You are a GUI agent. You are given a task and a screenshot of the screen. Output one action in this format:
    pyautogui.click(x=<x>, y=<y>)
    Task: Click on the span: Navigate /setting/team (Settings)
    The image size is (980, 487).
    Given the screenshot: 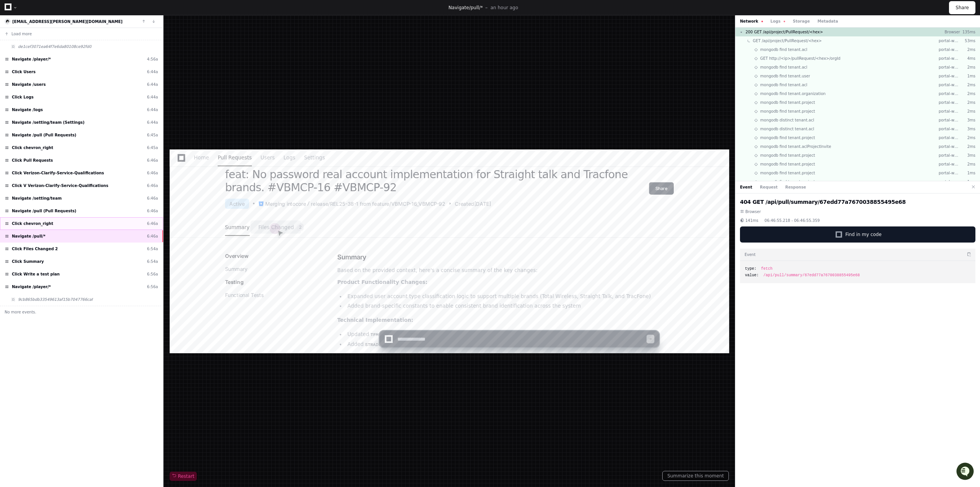 What is the action you would take?
    pyautogui.click(x=48, y=122)
    